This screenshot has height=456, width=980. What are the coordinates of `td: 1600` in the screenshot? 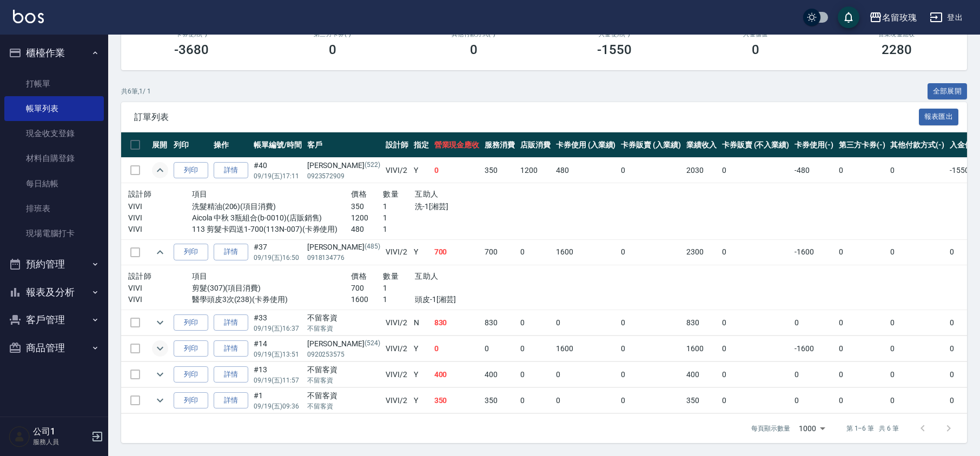 It's located at (701, 349).